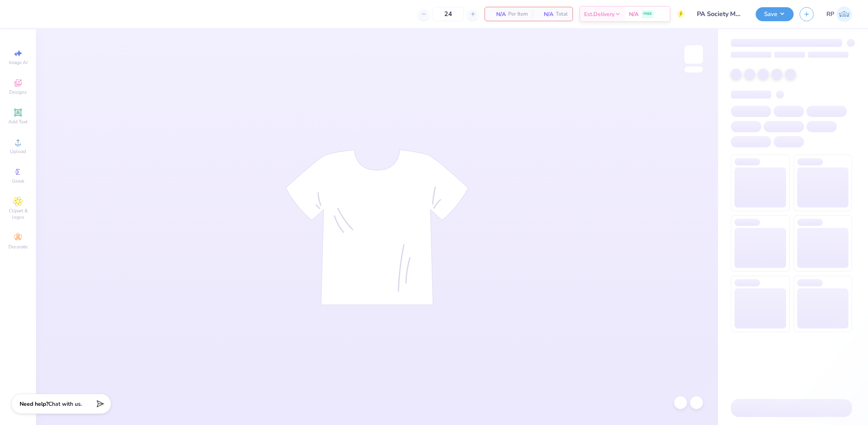 Image resolution: width=868 pixels, height=425 pixels. Describe the element at coordinates (562, 14) in the screenshot. I see `span: Total` at that location.